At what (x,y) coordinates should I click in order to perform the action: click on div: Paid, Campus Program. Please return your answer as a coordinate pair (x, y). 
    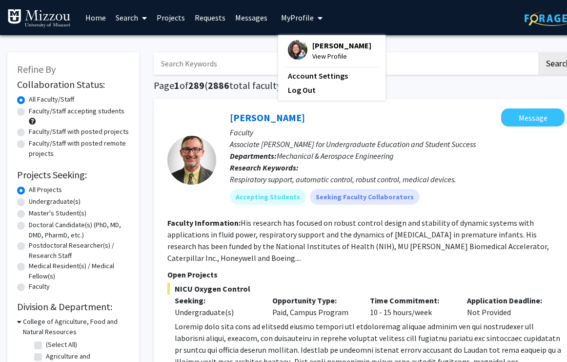
    Looking at the image, I should click on (314, 306).